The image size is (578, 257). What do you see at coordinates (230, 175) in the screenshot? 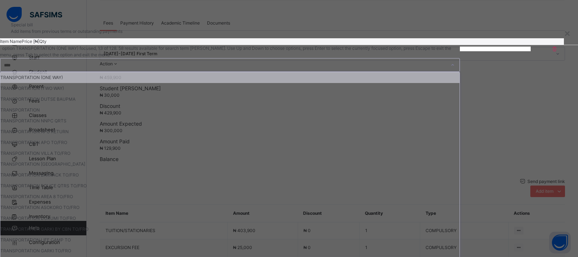
I see `div: TRANSPORTATION BARRACK TO/FRO` at bounding box center [230, 175].